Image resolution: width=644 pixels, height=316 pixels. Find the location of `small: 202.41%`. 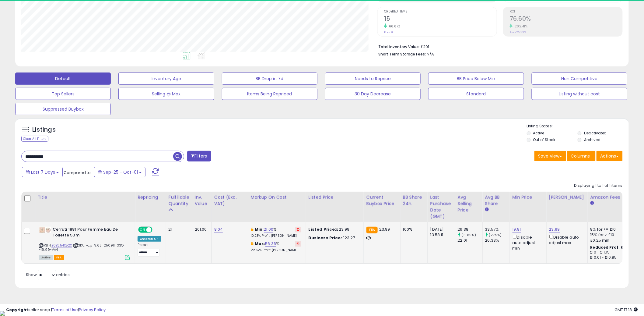

small: 202.41% is located at coordinates (520, 26).